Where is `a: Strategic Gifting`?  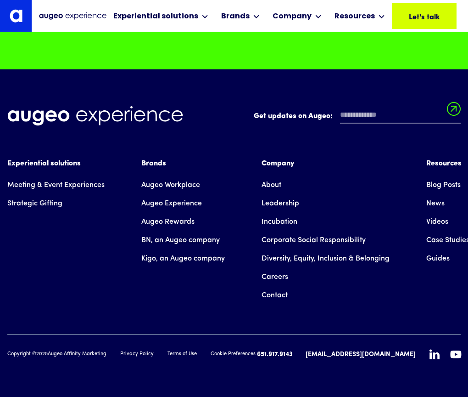 a: Strategic Gifting is located at coordinates (35, 203).